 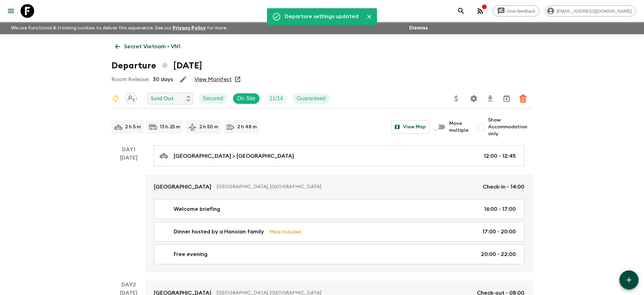 What do you see at coordinates (516, 11) in the screenshot?
I see `a: Give feedback` at bounding box center [516, 11].